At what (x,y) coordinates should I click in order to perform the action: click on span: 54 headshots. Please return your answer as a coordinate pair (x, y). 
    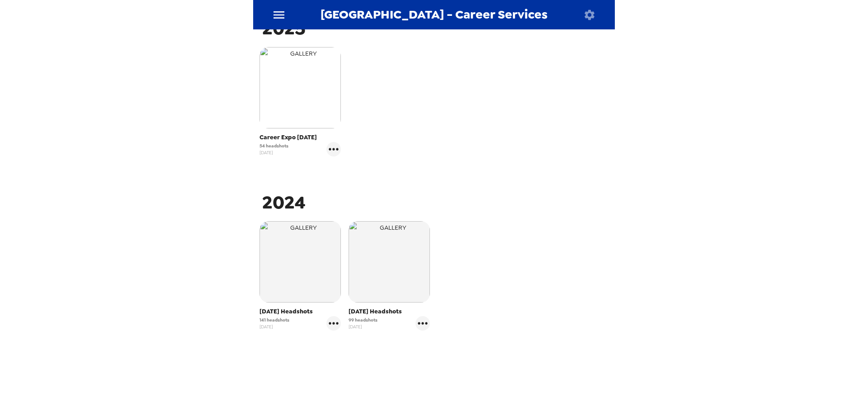
    Looking at the image, I should click on (274, 146).